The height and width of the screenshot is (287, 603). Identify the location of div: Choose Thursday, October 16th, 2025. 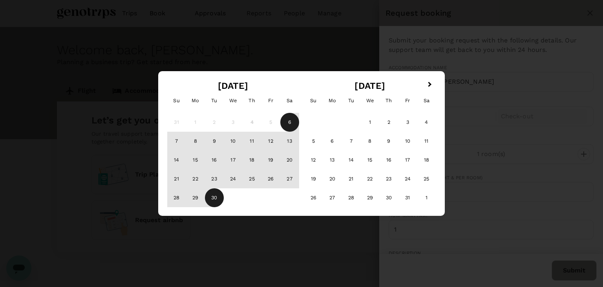
(389, 160).